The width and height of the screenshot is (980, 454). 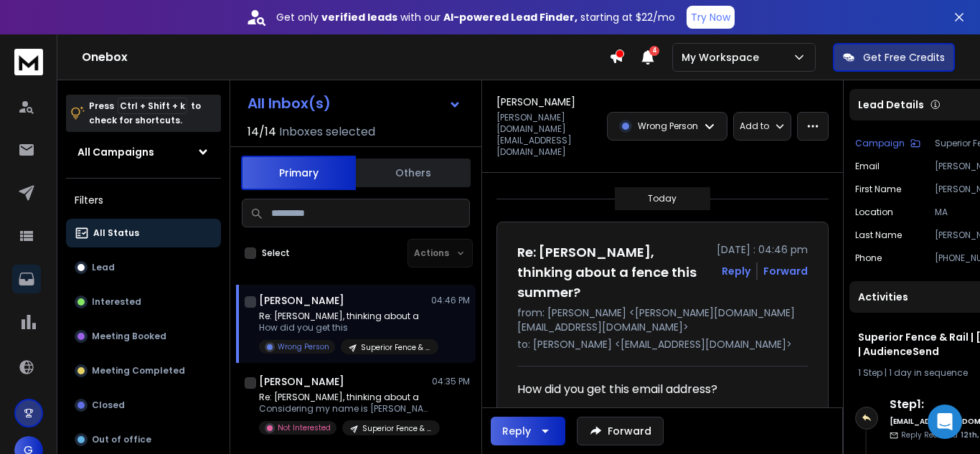 I want to click on button: Campaign, so click(x=887, y=144).